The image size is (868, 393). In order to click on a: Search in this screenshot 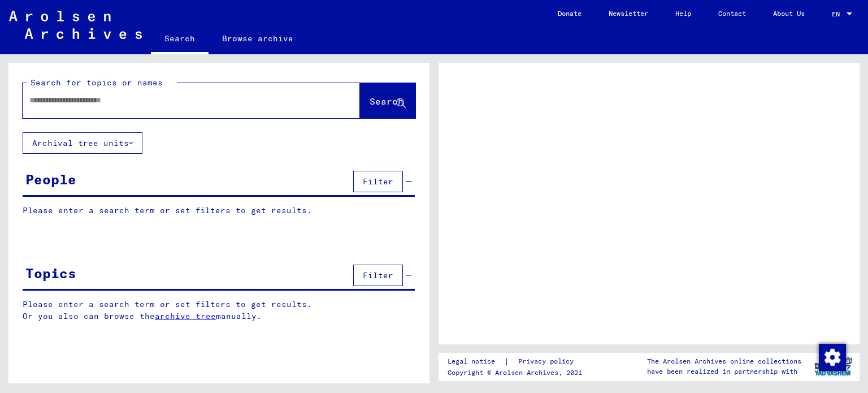, I will do `click(180, 39)`.